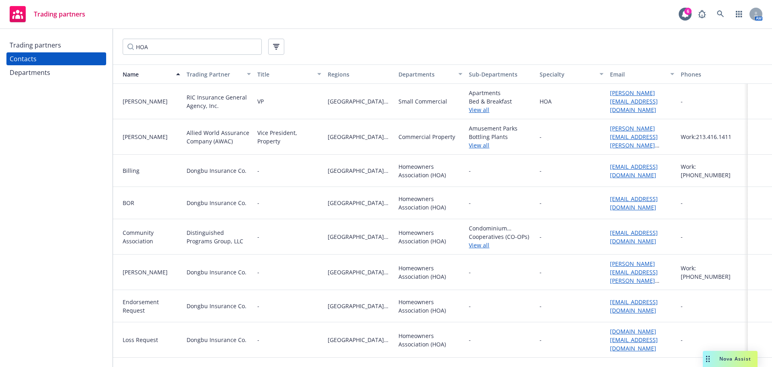 The image size is (772, 367). Describe the element at coordinates (423, 101) in the screenshot. I see `div: Small Commercial` at that location.